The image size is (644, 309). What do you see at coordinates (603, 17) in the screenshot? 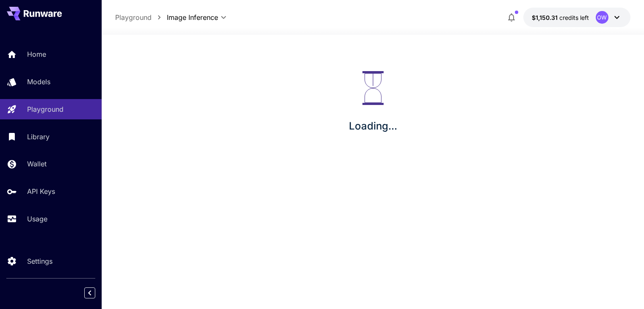
I see `div: OW` at bounding box center [603, 17].